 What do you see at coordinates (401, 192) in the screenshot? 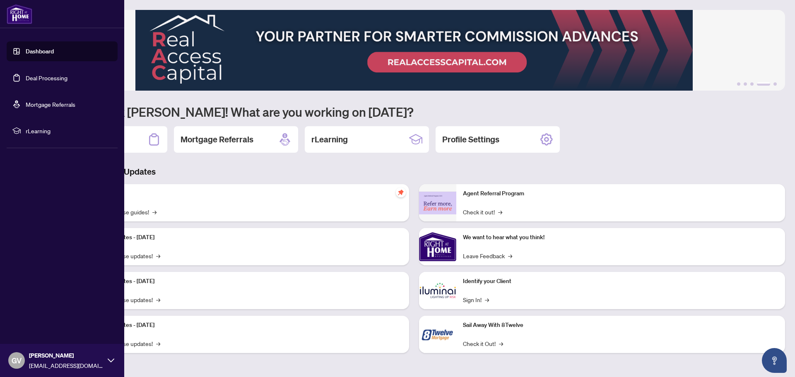
I see `span: pushpin` at bounding box center [401, 192].